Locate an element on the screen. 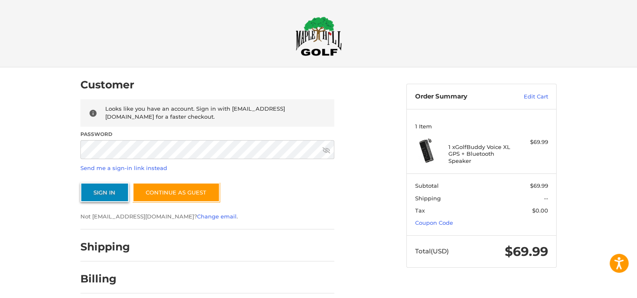 This screenshot has height=298, width=637. span: $0.00 is located at coordinates (540, 211).